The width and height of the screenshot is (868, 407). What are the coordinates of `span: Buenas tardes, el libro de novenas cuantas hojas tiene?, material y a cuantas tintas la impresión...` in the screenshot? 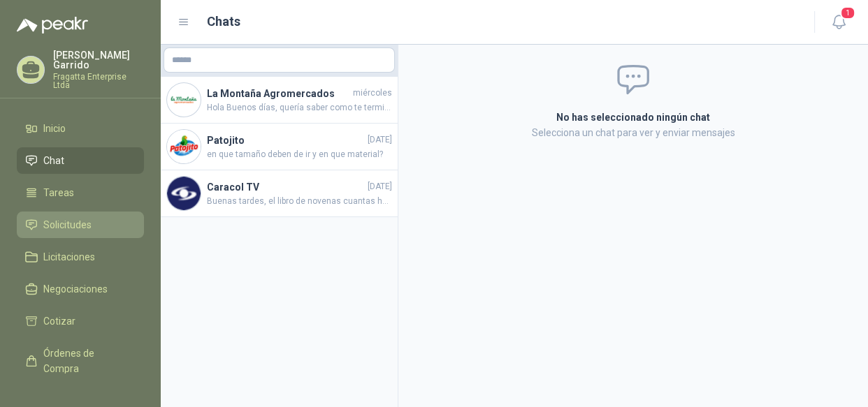 It's located at (299, 201).